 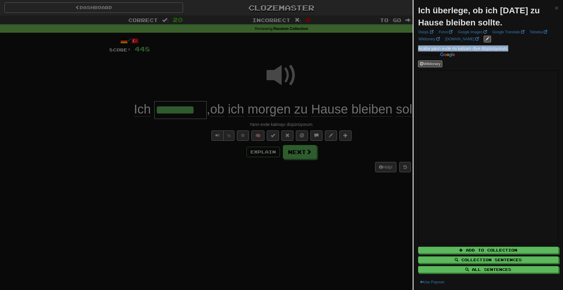 I want to click on button: edit links, so click(x=487, y=39).